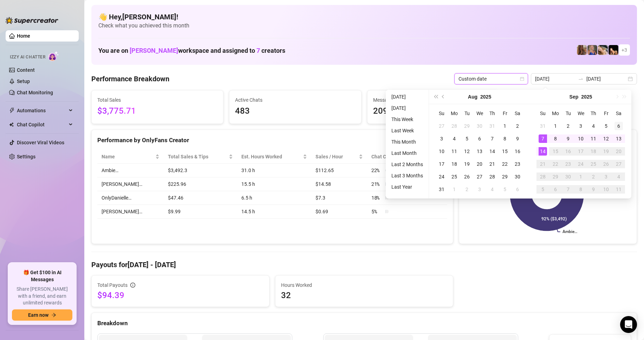 Image resolution: width=644 pixels, height=340 pixels. What do you see at coordinates (581, 189) in the screenshot?
I see `td: 2025-10-08` at bounding box center [581, 189].